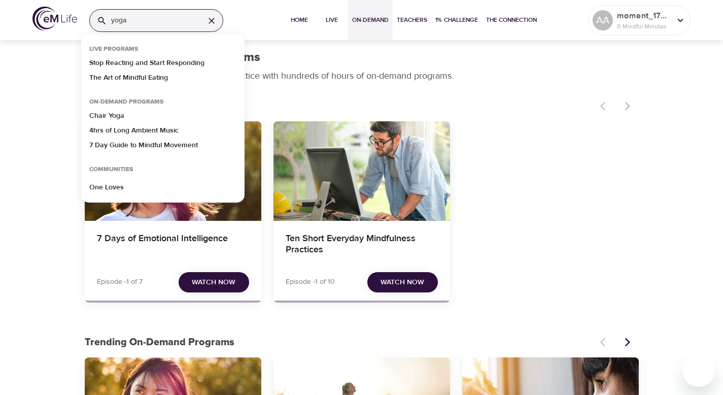 Image resolution: width=723 pixels, height=395 pixels. What do you see at coordinates (173, 245) in the screenshot?
I see `h4: 7 Days of Emotional Intelligence` at bounding box center [173, 245].